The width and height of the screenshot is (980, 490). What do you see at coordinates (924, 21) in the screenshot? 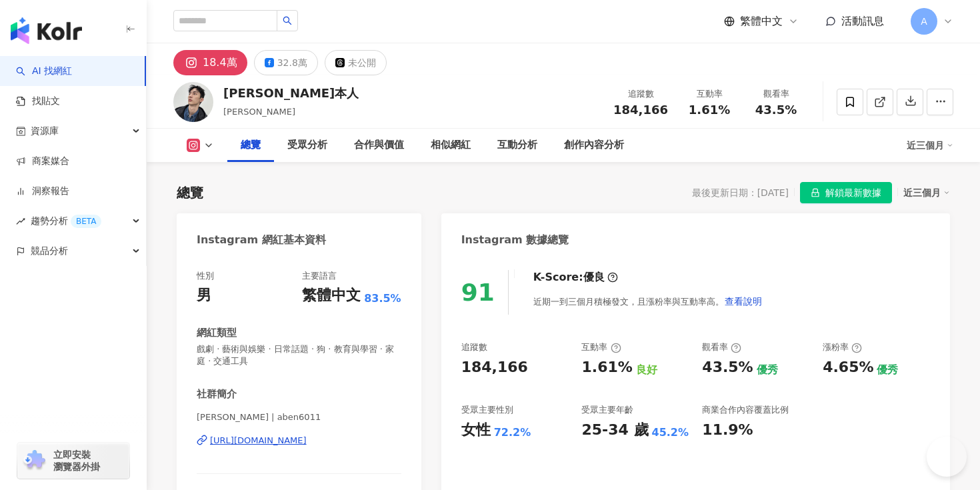
I see `span: A` at bounding box center [924, 21].